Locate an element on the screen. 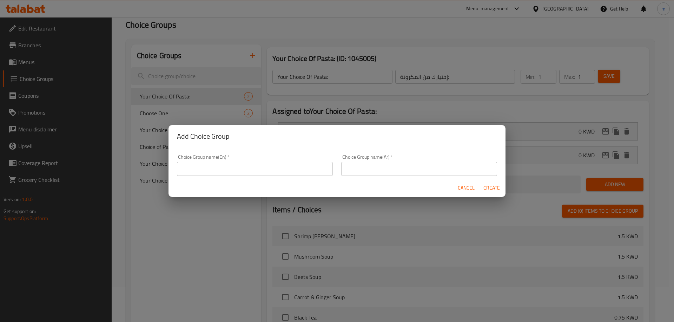 This screenshot has height=322, width=674. input: Please enter Choice Group name(en) is located at coordinates (255, 169).